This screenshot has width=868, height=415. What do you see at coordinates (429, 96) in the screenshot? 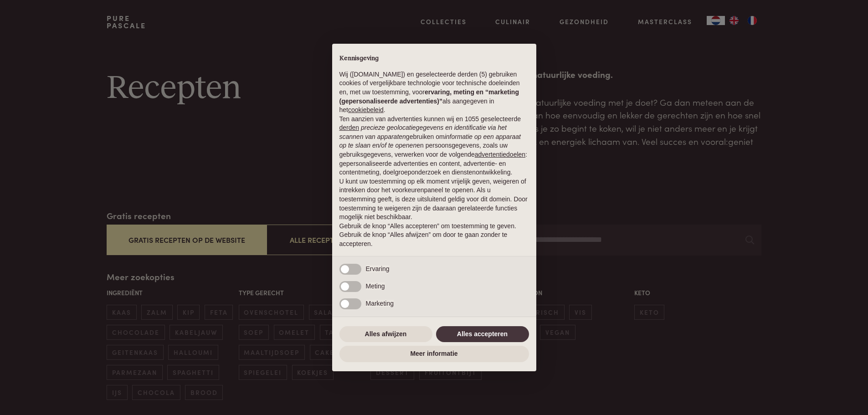
I see `strong: ervaring, meting en “marketing (gepersonaliseerde advertenties)”` at bounding box center [429, 96].